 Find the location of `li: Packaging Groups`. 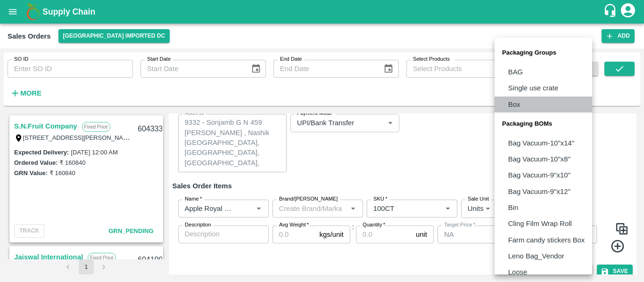

li: Packaging Groups is located at coordinates (543, 52).